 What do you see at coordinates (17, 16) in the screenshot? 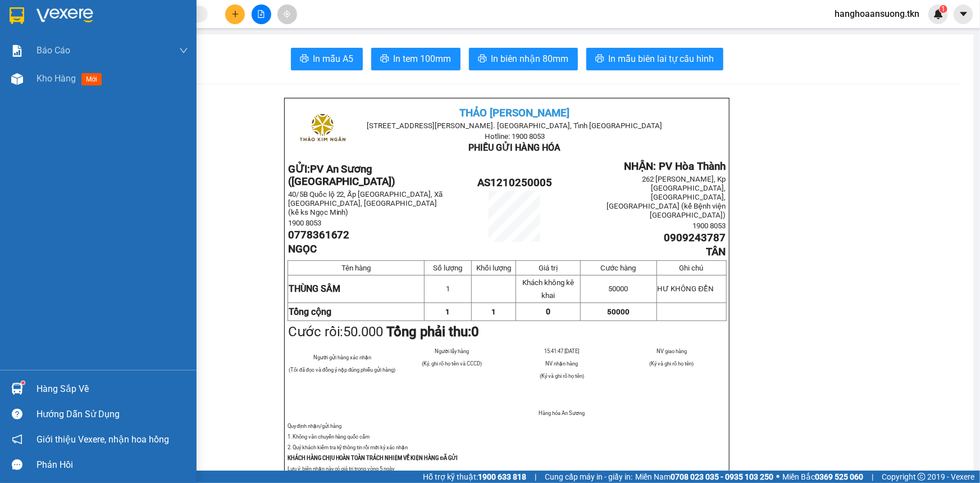
I see `img: logo-vxr` at bounding box center [17, 16].